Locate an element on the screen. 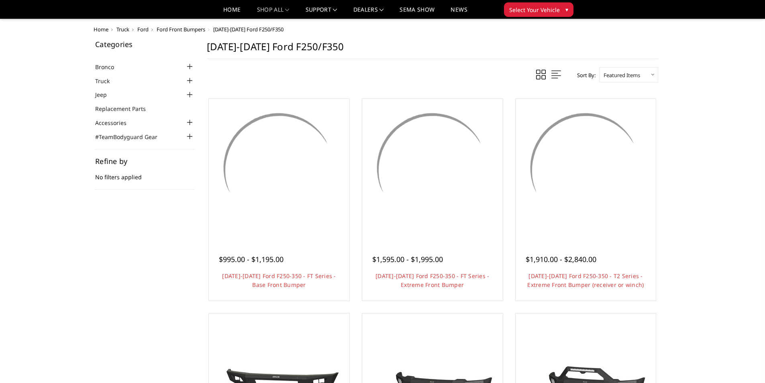 The width and height of the screenshot is (765, 383). span: Truck is located at coordinates (123, 29).